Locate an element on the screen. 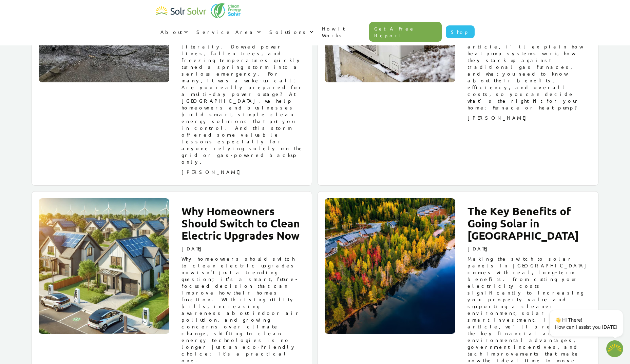  button: Open chatbot widget is located at coordinates (615, 349).